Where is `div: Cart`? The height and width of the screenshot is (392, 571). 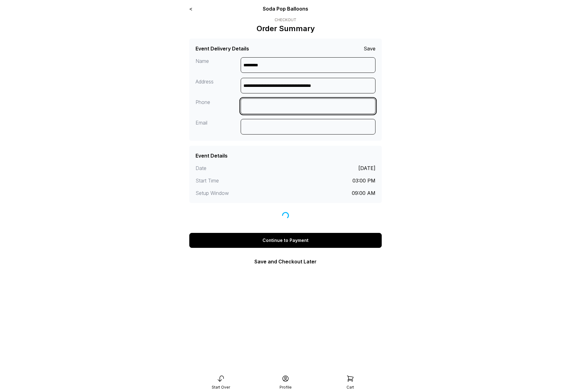 div: Cart is located at coordinates (350, 387).